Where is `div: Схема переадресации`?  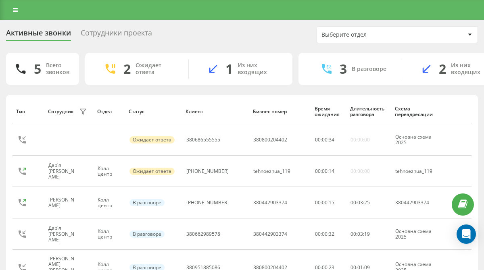 div: Схема переадресации is located at coordinates (415, 112).